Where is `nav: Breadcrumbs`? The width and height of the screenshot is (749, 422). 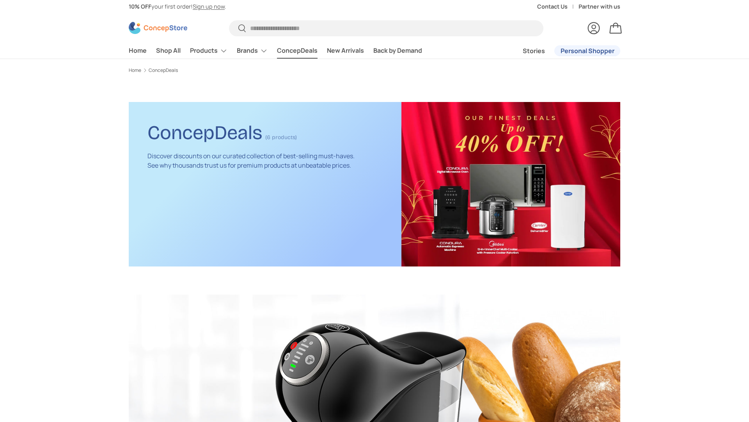
nav: Breadcrumbs is located at coordinates (375, 70).